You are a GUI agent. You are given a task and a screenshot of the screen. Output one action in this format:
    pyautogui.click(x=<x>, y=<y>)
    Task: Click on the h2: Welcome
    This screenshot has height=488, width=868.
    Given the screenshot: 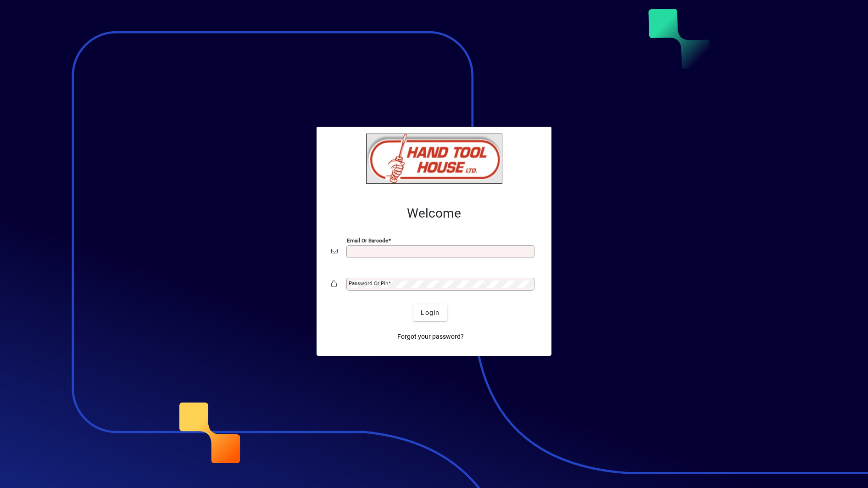 What is the action you would take?
    pyautogui.click(x=434, y=214)
    